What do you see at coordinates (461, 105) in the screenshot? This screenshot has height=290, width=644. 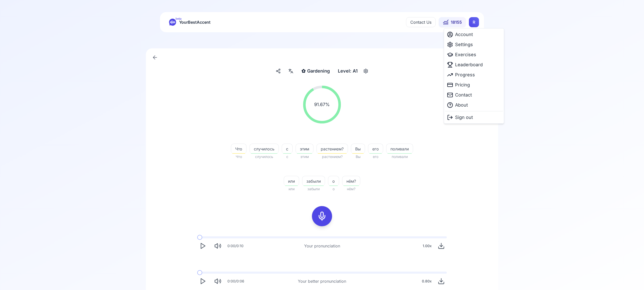 I see `span: About` at bounding box center [461, 105].